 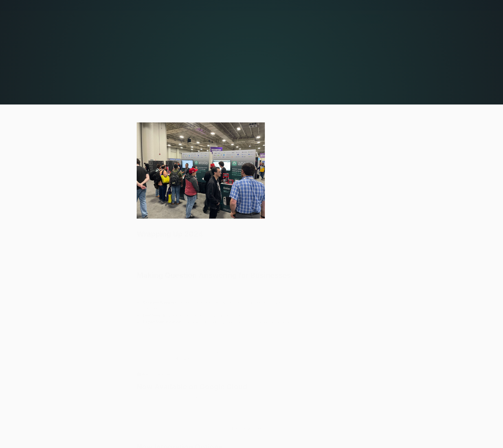 I want to click on strong: Watch the video, so click(x=157, y=374).